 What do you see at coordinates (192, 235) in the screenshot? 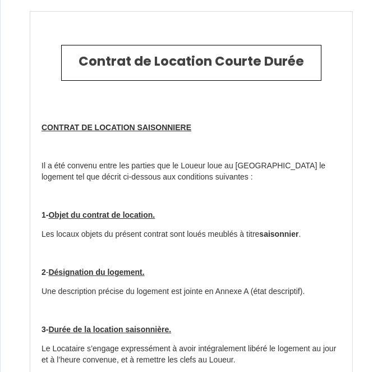
I see `p: Les locaux objets du présent contrat sont loués meublés à titre .` at bounding box center [192, 235].